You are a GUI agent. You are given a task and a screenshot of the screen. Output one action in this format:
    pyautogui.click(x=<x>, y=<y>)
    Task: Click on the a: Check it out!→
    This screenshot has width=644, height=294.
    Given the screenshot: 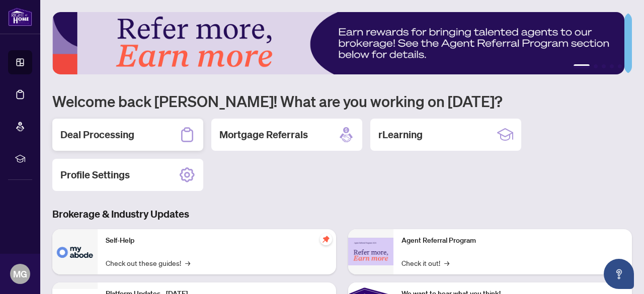 What is the action you would take?
    pyautogui.click(x=425, y=262)
    